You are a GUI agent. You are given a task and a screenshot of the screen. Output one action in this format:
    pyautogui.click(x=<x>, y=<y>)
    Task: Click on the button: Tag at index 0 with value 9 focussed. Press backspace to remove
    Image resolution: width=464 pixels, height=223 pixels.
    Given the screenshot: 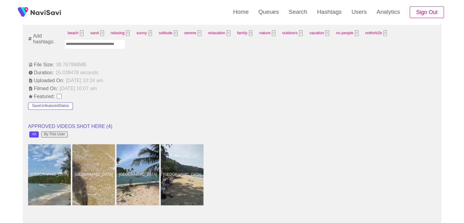 What is the action you would take?
    pyautogui.click(x=82, y=33)
    